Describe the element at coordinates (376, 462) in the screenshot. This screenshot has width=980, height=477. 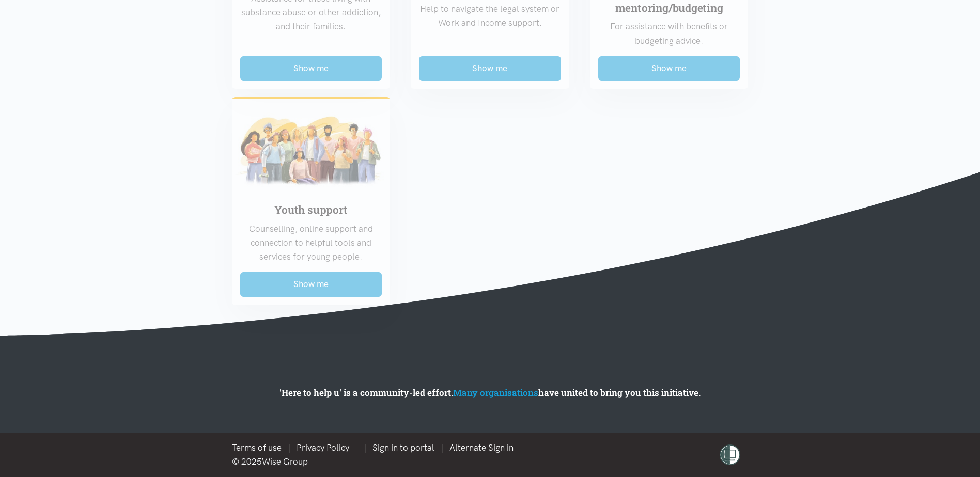
I see `div: © 2025` at that location.